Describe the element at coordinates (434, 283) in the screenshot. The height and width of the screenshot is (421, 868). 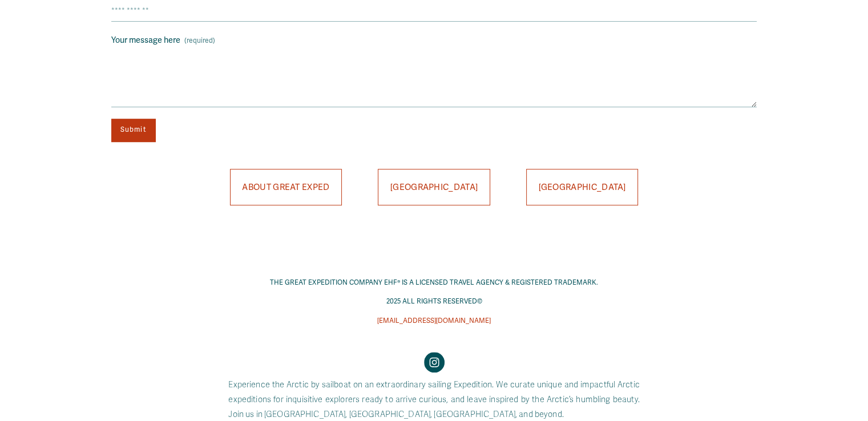
I see `p: THE GREAT EXPEDITION COMPANY EHF® IS A LICENSED TRAVEL AGENCY & REGISTERED TRADEMARK.` at that location.